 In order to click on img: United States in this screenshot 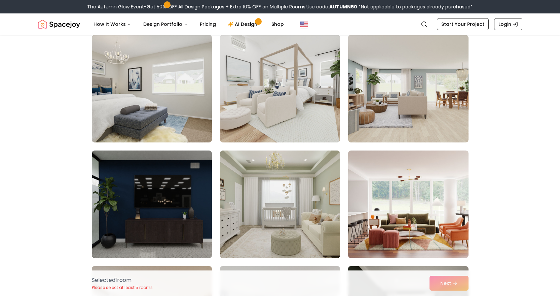, I will do `click(304, 24)`.